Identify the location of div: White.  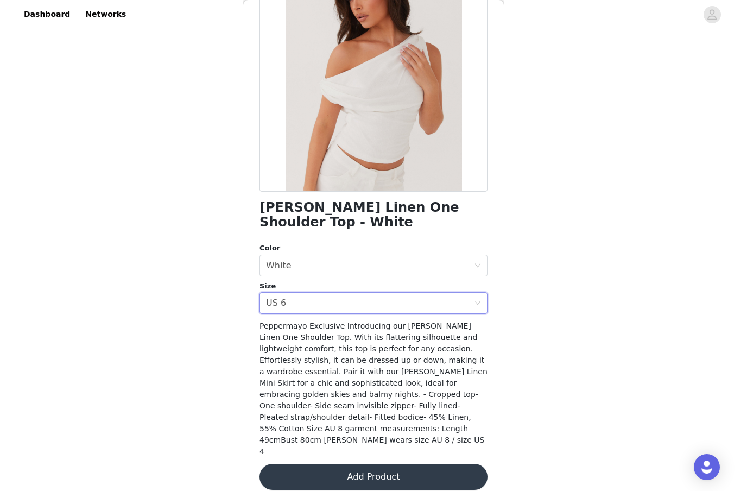
(278, 265).